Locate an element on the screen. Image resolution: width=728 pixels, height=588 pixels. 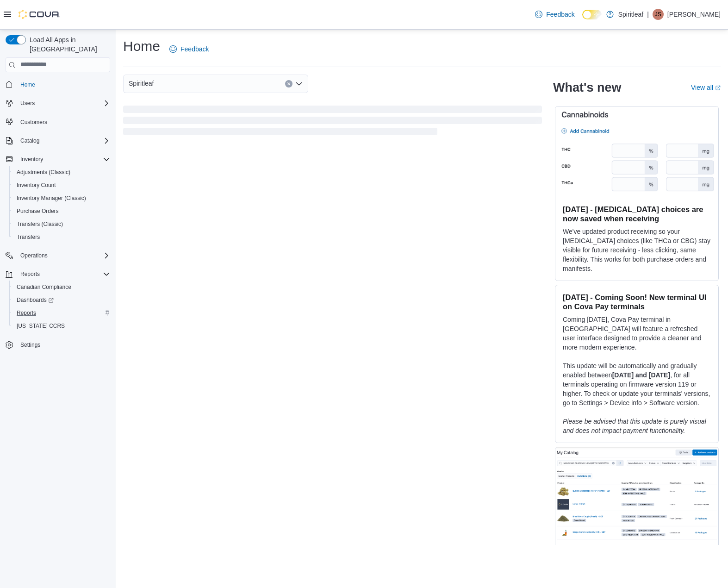
a: Inventory Count is located at coordinates (36, 185).